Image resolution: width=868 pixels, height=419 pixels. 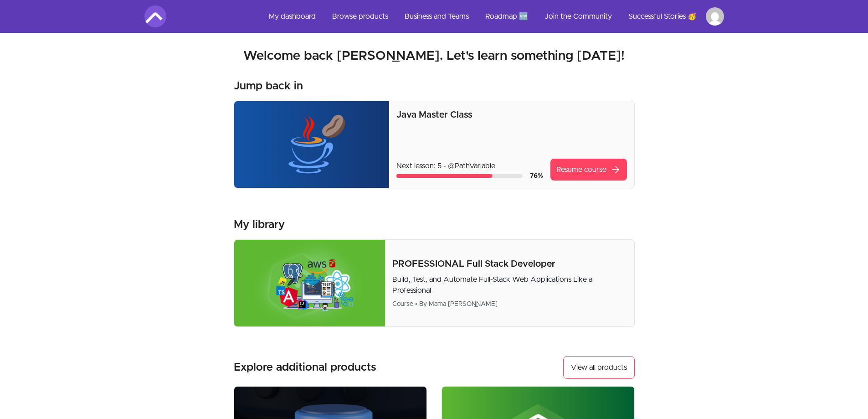 I want to click on a: Roadmap 🆕, so click(x=507, y=17).